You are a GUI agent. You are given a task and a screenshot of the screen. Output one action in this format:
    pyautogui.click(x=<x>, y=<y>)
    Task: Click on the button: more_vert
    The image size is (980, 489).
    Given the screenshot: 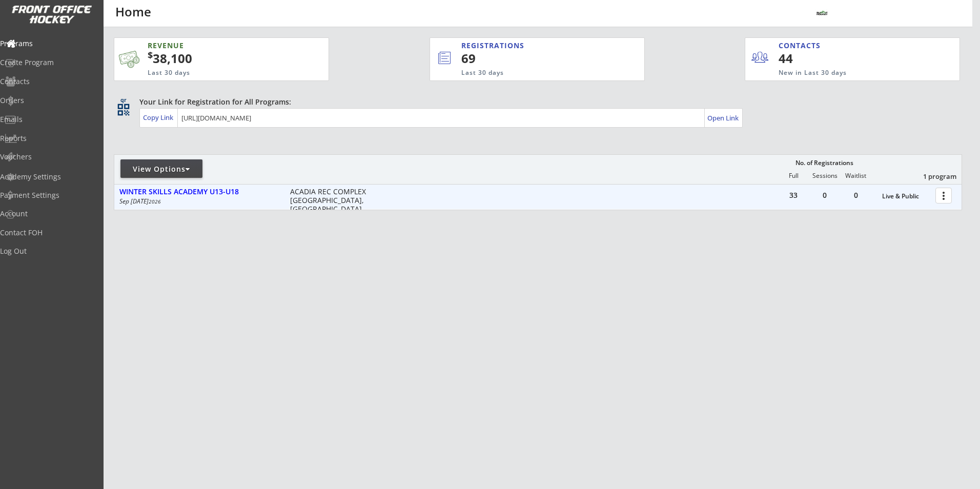 What is the action you would take?
    pyautogui.click(x=944, y=195)
    